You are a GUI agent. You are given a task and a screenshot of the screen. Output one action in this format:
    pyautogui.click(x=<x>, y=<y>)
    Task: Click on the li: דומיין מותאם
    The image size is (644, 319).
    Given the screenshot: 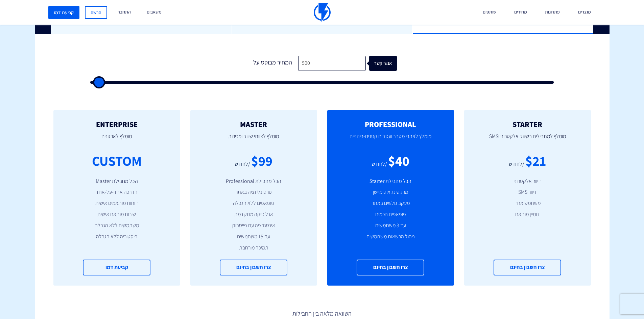 What is the action you would take?
    pyautogui.click(x=527, y=215)
    